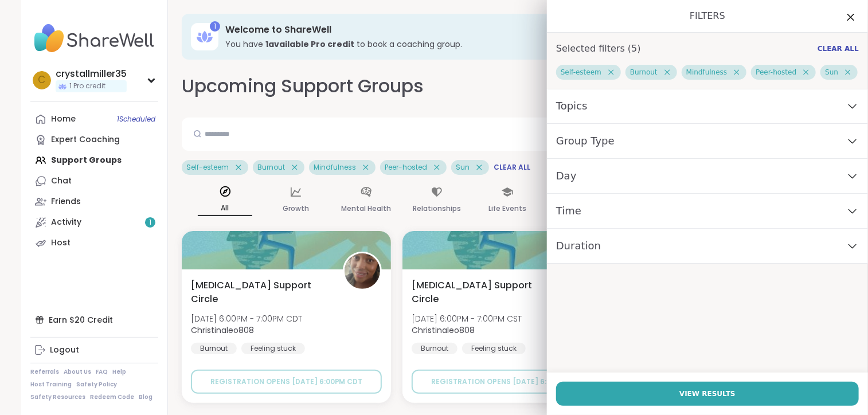 This screenshot has height=415, width=868. I want to click on a: Safety Policy, so click(96, 384).